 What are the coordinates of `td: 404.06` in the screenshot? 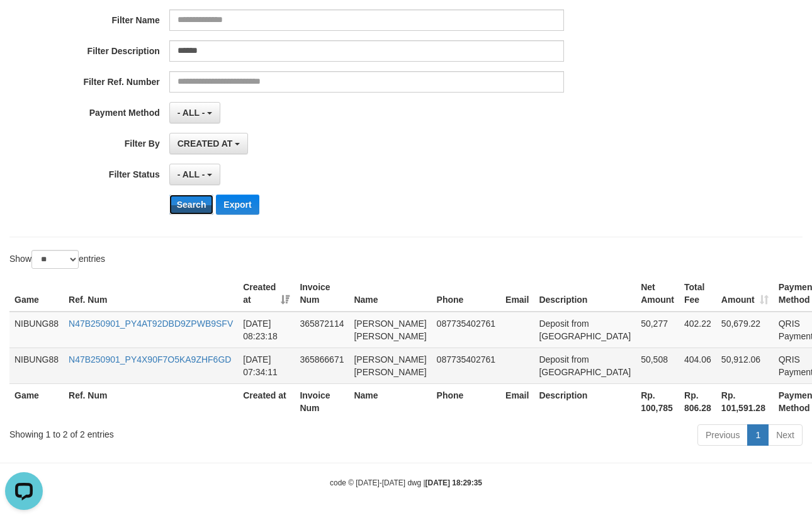 It's located at (698, 365).